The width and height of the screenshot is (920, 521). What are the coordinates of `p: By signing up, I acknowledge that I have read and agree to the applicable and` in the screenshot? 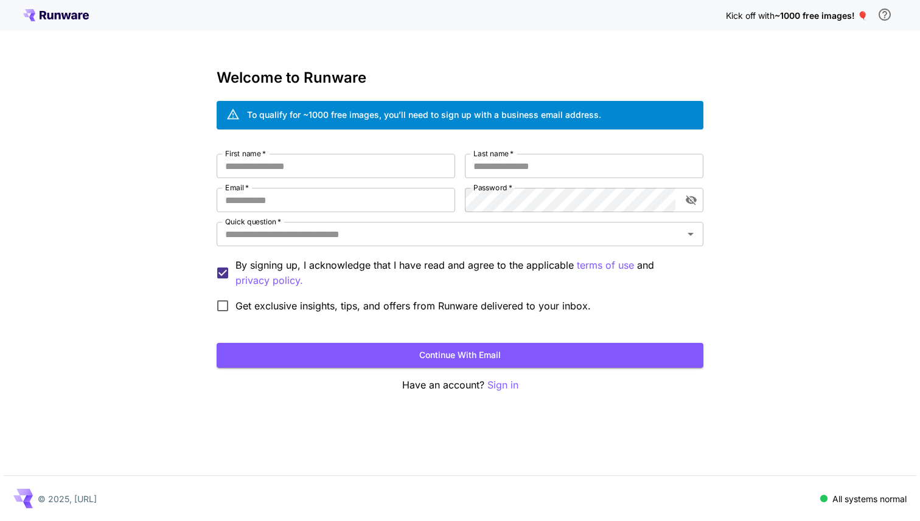 It's located at (464, 273).